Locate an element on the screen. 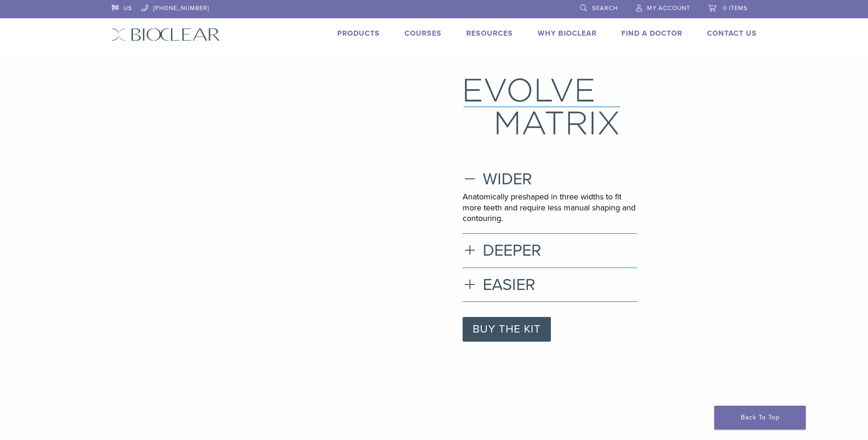 This screenshot has width=868, height=440. a: Back To Top is located at coordinates (759, 417).